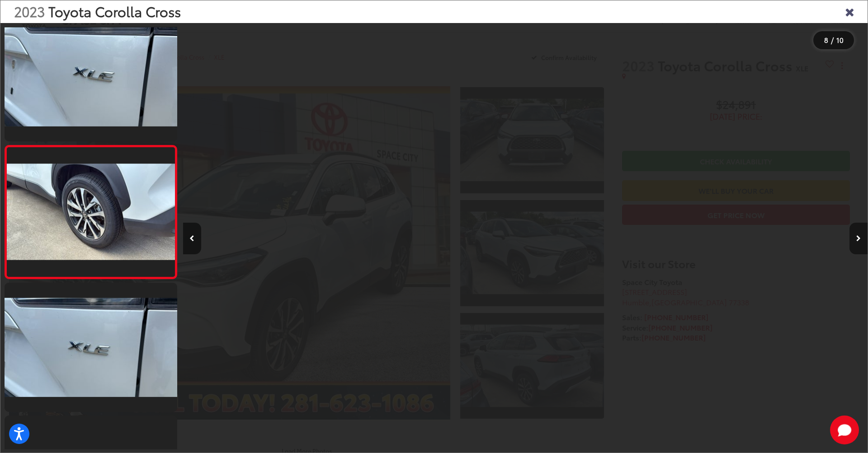 The image size is (868, 453). Describe the element at coordinates (850, 12) in the screenshot. I see `i: Close gallery` at that location.